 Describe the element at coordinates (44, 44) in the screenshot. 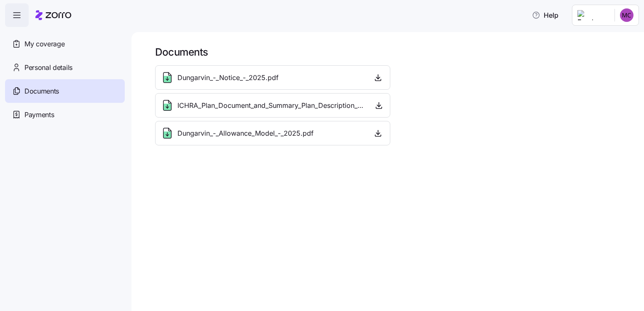

I see `span: My coverage` at that location.